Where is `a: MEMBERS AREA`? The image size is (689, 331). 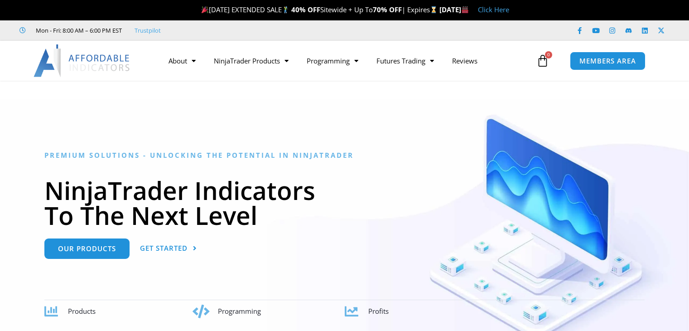
a: MEMBERS AREA is located at coordinates (608, 61).